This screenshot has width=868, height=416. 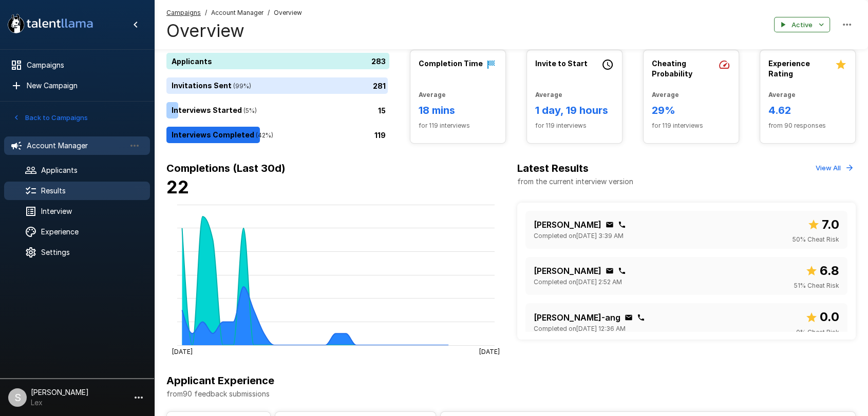 I want to click on h6: 4.62, so click(x=807, y=110).